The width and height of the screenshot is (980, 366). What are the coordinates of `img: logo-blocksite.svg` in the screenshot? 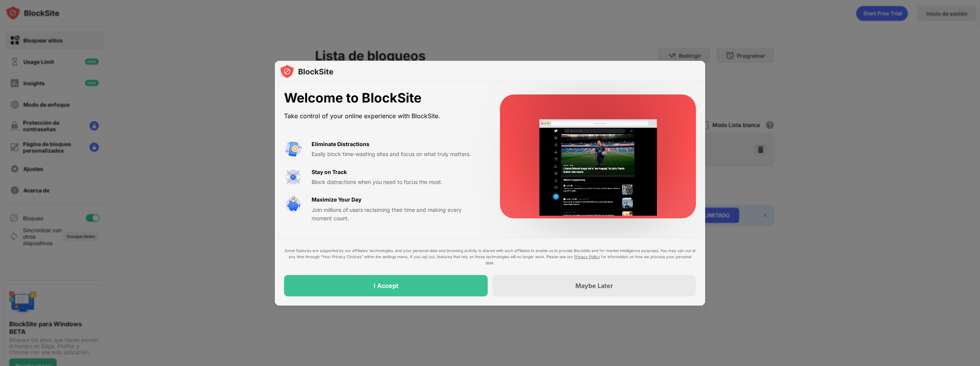 It's located at (306, 71).